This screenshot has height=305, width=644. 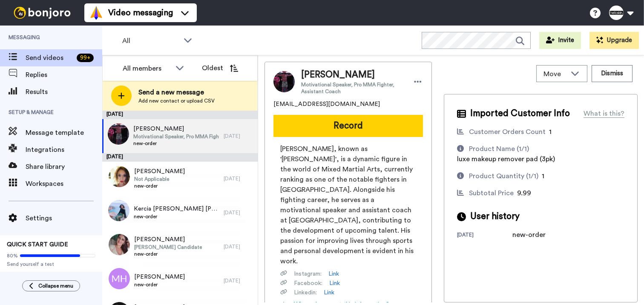 What do you see at coordinates (119, 245) in the screenshot?
I see `img: 2702edfe-0df4-46d3-946e-c733a4b70e44.jpg` at bounding box center [119, 245].